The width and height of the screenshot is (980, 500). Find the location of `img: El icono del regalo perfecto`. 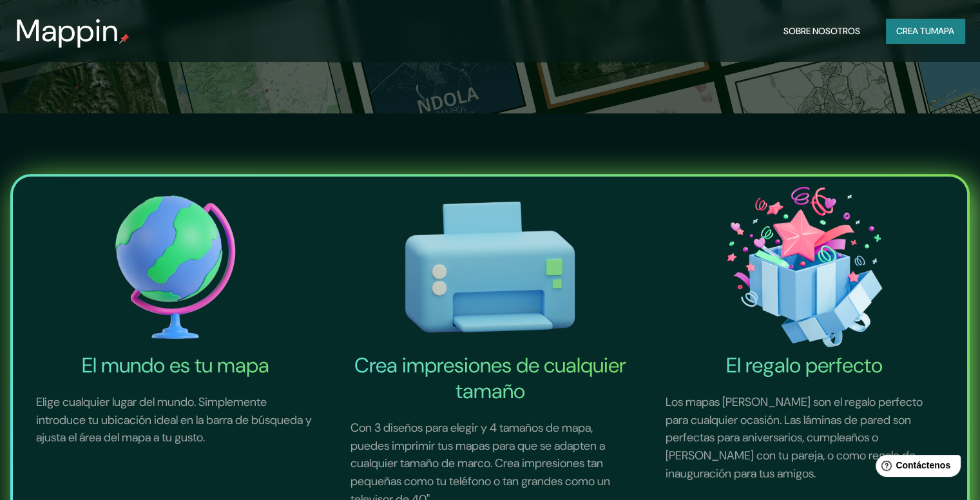

img: El icono del regalo perfecto is located at coordinates (804, 267).